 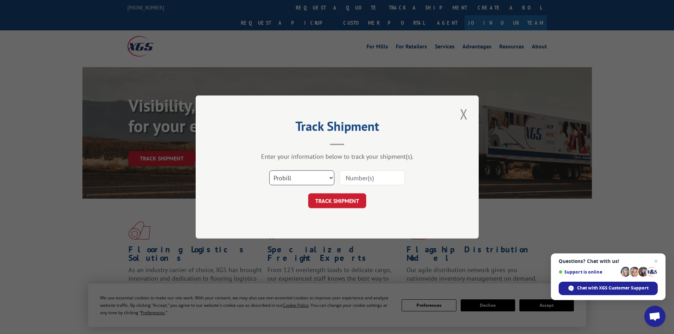 I want to click on button: TRACK SHIPMENT, so click(x=337, y=201).